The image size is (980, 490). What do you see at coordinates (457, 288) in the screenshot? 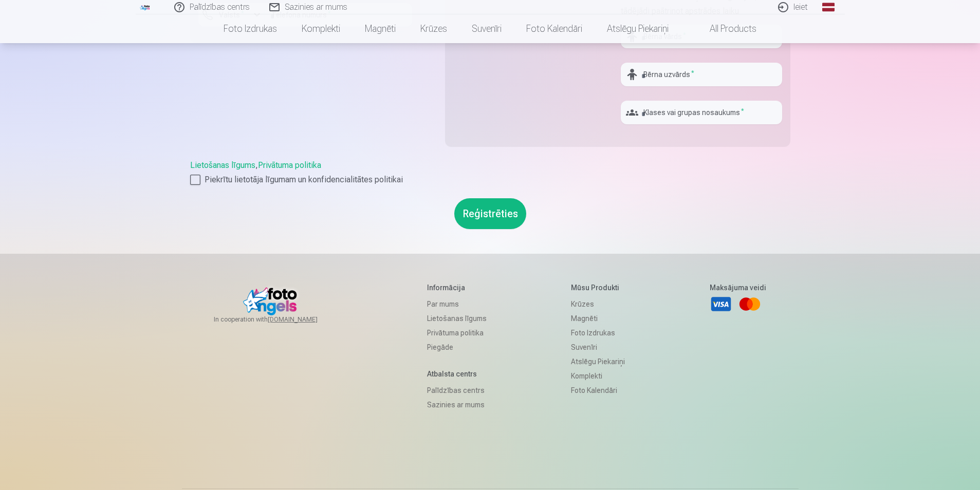
I see `h5: Informācija` at bounding box center [457, 288].